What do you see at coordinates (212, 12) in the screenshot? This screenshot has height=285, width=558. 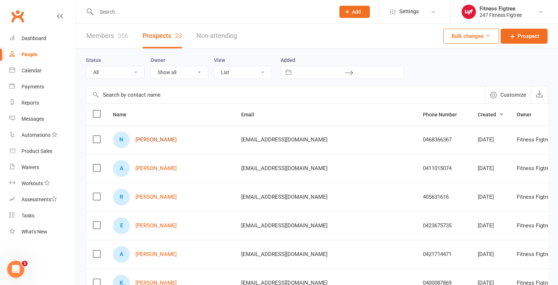 I see `input: Search...` at bounding box center [212, 12].